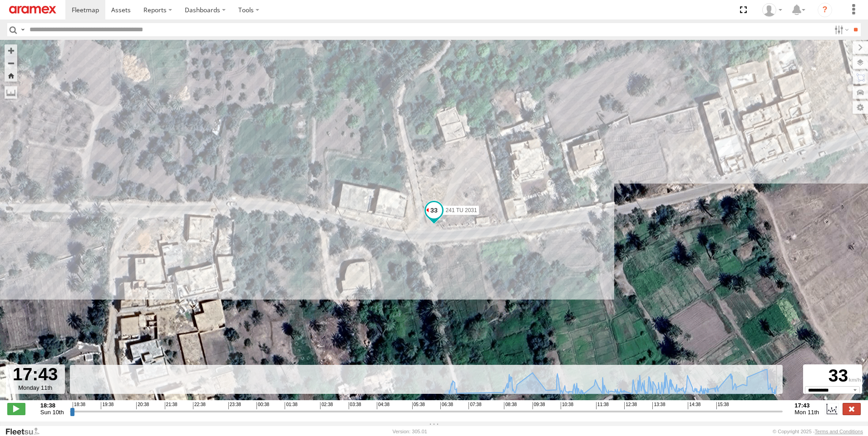 This screenshot has width=868, height=436. Describe the element at coordinates (199, 406) in the screenshot. I see `span: 22:38` at that location.